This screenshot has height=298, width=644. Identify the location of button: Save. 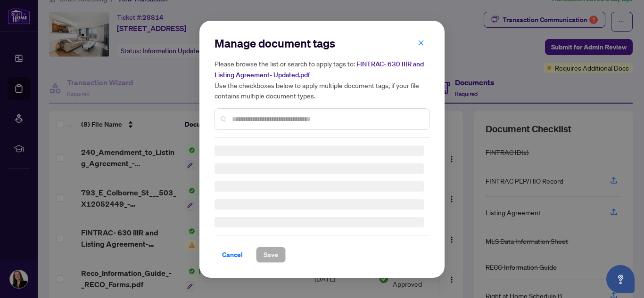
(271, 255).